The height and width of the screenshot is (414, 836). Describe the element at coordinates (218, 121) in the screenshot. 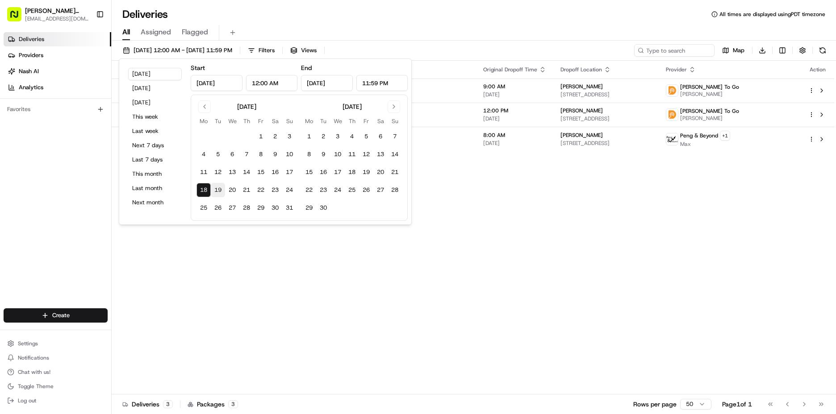

I see `th: Tuesday` at that location.